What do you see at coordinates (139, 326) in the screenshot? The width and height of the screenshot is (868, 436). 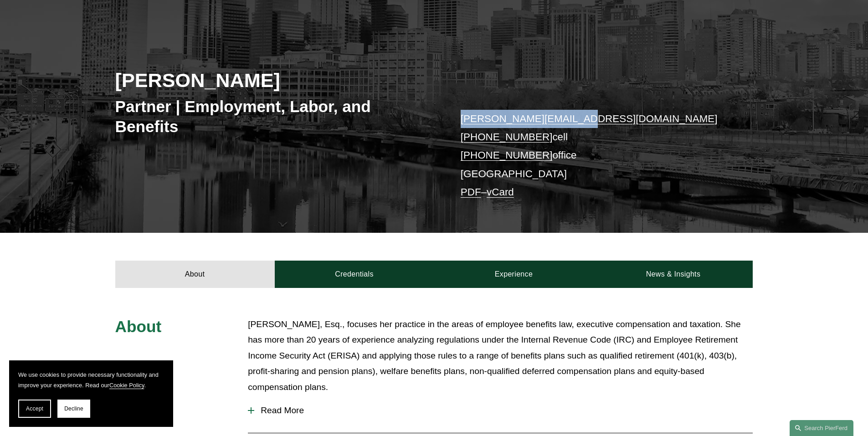 I see `span: About` at bounding box center [139, 326].